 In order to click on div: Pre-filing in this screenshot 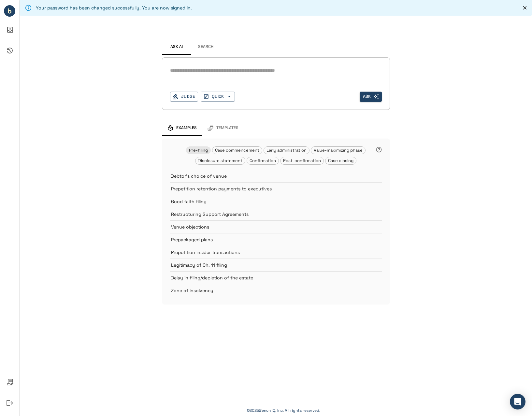, I will do `click(199, 150)`.